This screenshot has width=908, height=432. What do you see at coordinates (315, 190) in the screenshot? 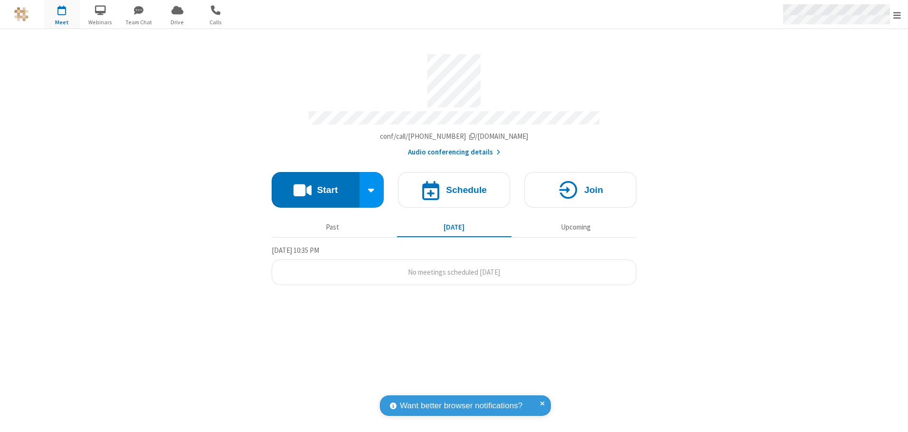
I see `button: Start` at bounding box center [315, 190].